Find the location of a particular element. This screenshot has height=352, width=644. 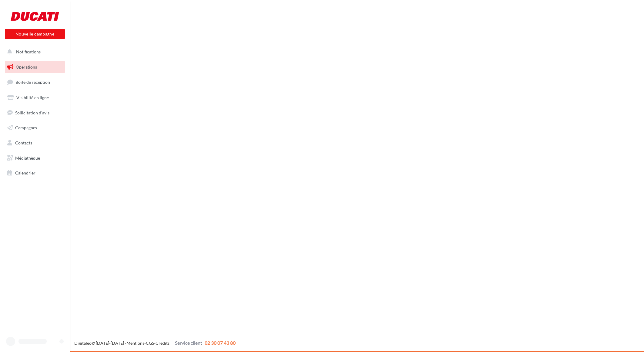

a: Digitaleo is located at coordinates (83, 343).